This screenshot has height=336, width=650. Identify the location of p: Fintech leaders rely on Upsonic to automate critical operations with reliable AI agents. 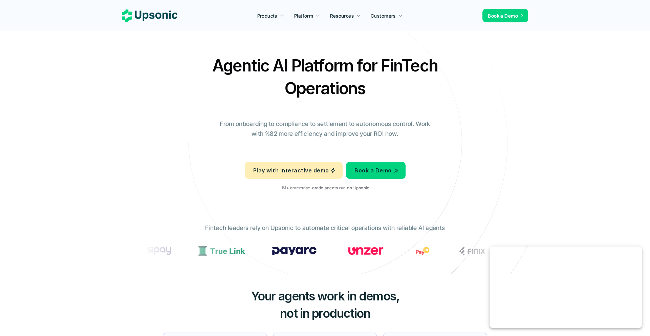
(325, 228).